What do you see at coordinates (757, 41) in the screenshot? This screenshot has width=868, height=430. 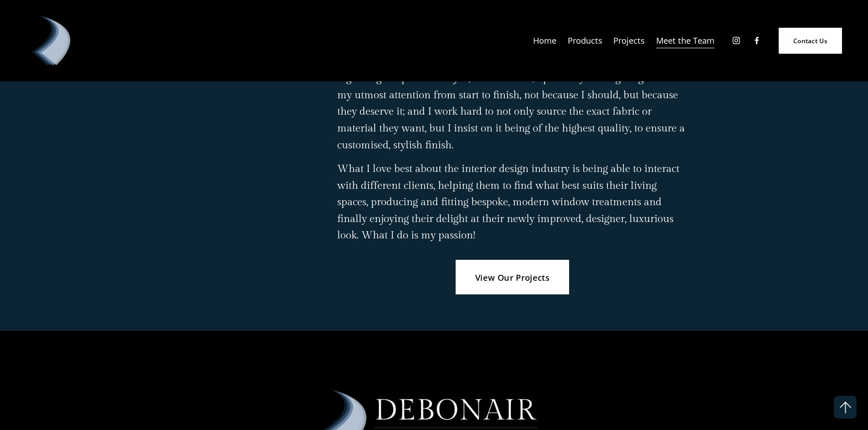 I see `a: Facebook` at bounding box center [757, 41].